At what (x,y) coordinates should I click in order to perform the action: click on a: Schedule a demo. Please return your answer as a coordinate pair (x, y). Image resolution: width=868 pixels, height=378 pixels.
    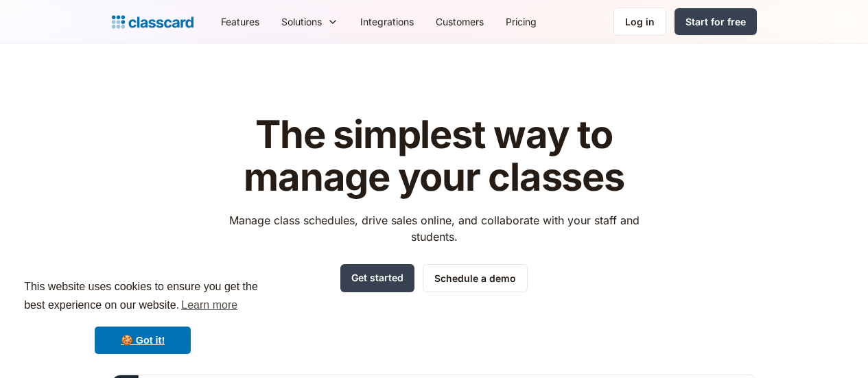
    Looking at the image, I should click on (475, 278).